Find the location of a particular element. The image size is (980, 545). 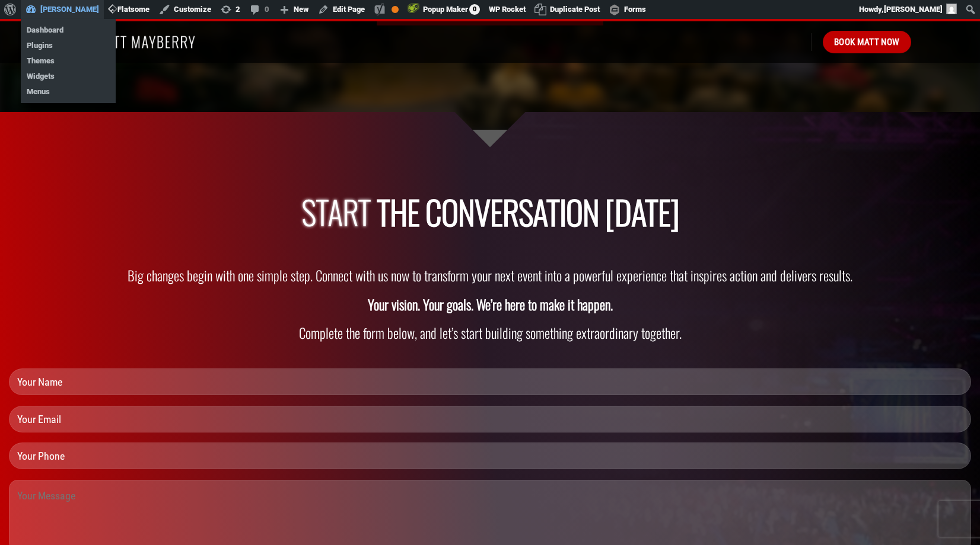

input: Your Phone is located at coordinates (490, 456).